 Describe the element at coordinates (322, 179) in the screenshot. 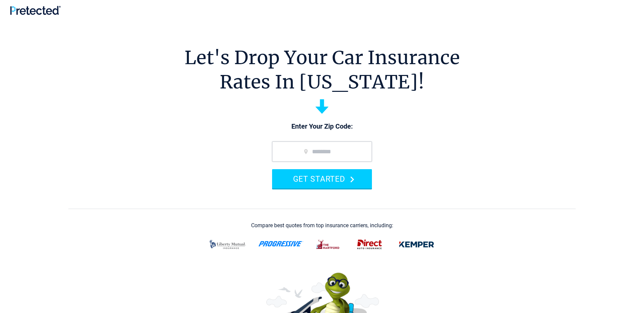

I see `button: GET STARTED` at that location.